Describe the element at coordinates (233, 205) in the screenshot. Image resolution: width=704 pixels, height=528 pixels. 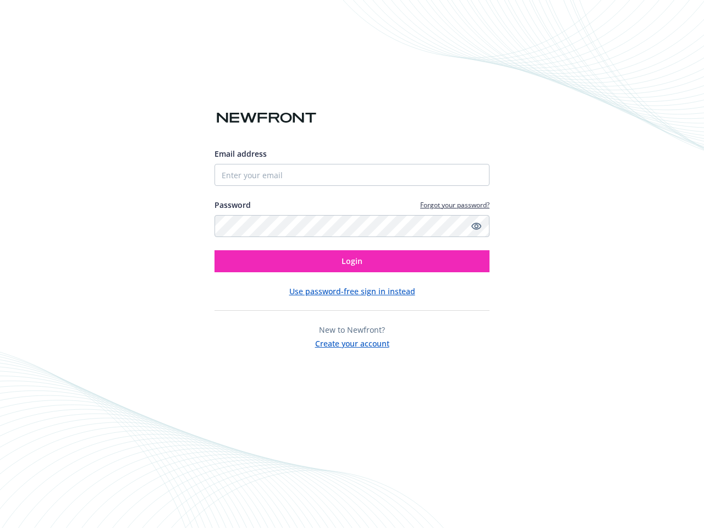
I see `label: Password` at that location.